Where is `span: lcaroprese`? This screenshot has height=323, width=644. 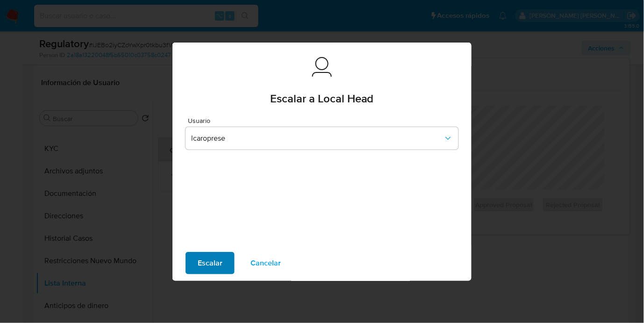
span: lcaroprese is located at coordinates (318, 139).